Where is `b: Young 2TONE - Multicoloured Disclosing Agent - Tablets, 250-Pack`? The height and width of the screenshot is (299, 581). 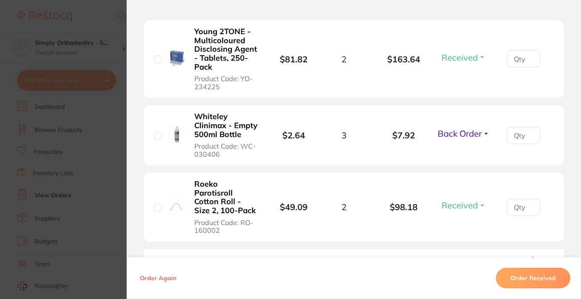 b: Young 2TONE - Multicoloured Disclosing Agent - Tablets, 250-Pack is located at coordinates (226, 49).